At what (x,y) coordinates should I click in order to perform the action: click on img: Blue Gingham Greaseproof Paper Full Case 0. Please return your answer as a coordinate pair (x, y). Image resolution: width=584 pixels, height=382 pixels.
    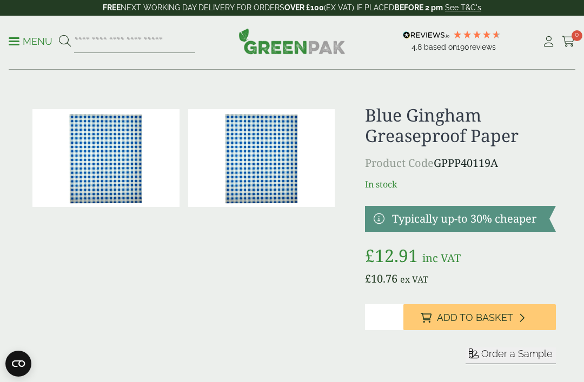
    Looking at the image, I should click on (262, 158).